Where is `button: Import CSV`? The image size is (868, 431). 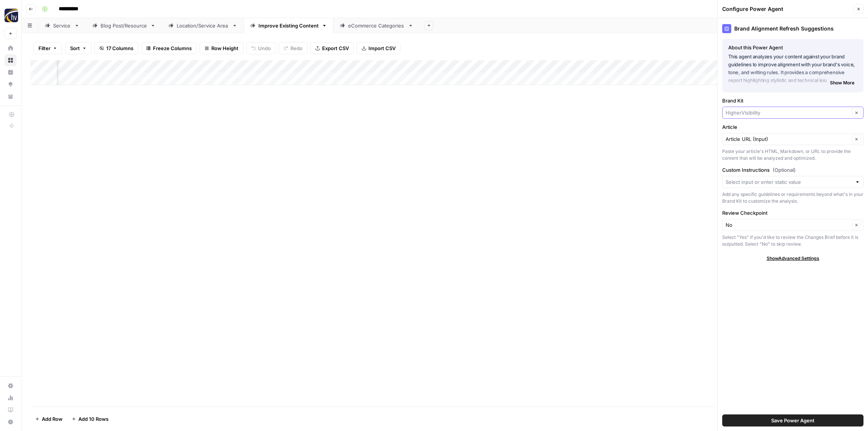 button: Import CSV is located at coordinates (379, 48).